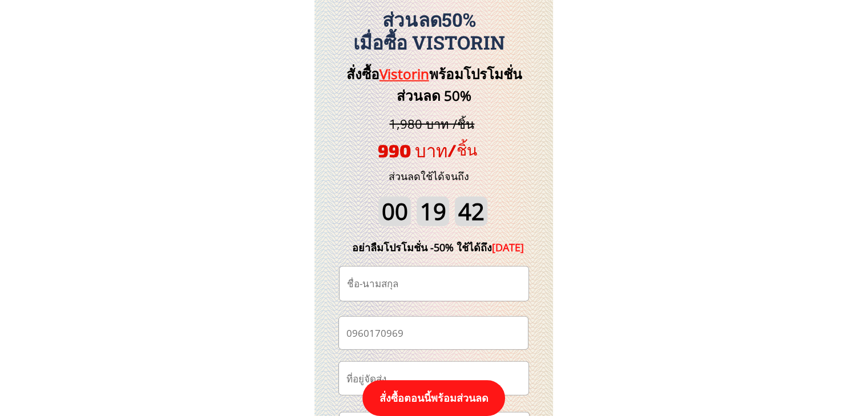 The height and width of the screenshot is (416, 868). I want to click on span: Vistorin, so click(404, 74).